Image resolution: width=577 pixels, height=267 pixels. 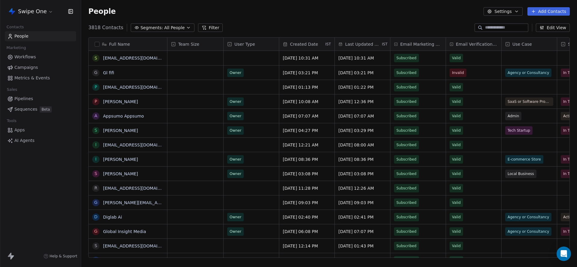 What do you see at coordinates (15, 27) in the screenshot?
I see `span: Contacts` at bounding box center [15, 27].